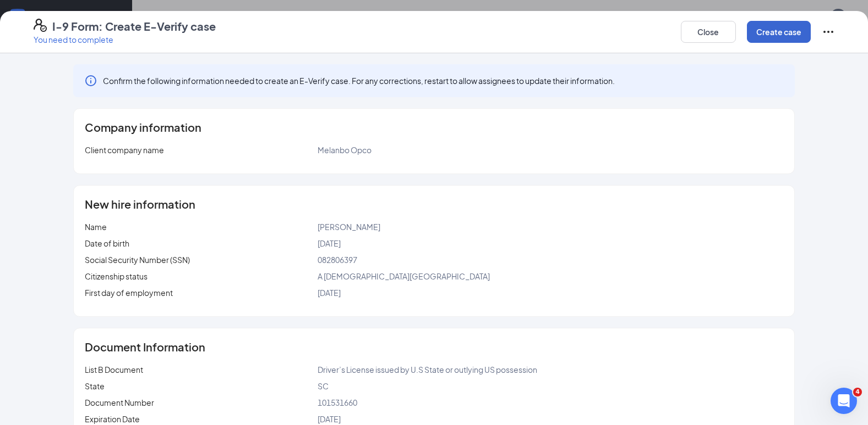 This screenshot has height=425, width=868. What do you see at coordinates (427, 370) in the screenshot?
I see `span: Driver’s License issued by U.S State or outlying US possession` at bounding box center [427, 370].